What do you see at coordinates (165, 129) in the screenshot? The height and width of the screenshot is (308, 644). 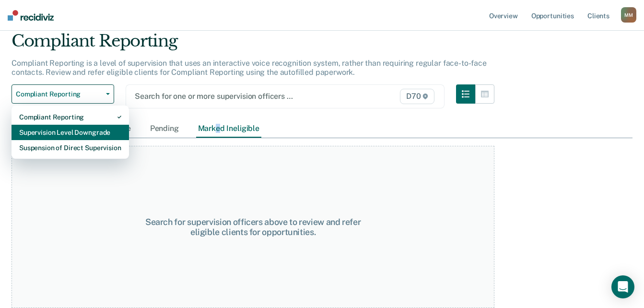 I see `div: Pending` at bounding box center [165, 129].